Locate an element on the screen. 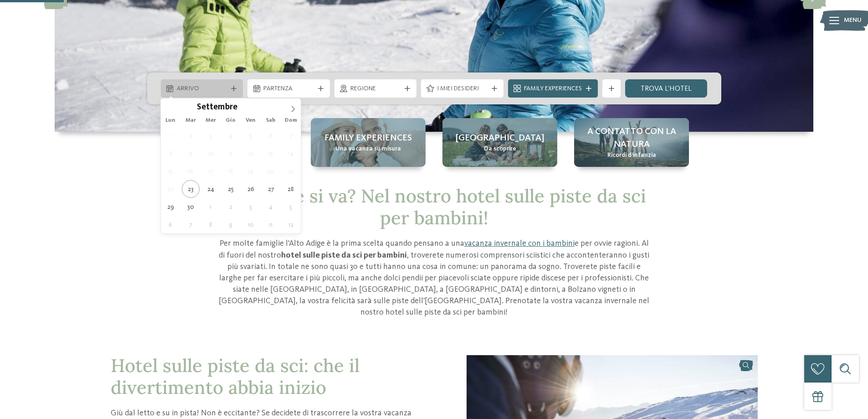  span: Partenza is located at coordinates (288, 89).